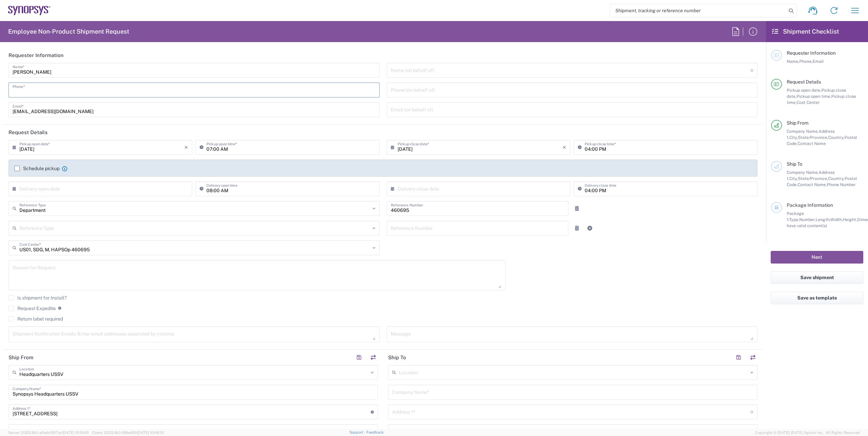 Image resolution: width=868 pixels, height=436 pixels. I want to click on span: Client: 2025.18.0-198a450, so click(127, 433).